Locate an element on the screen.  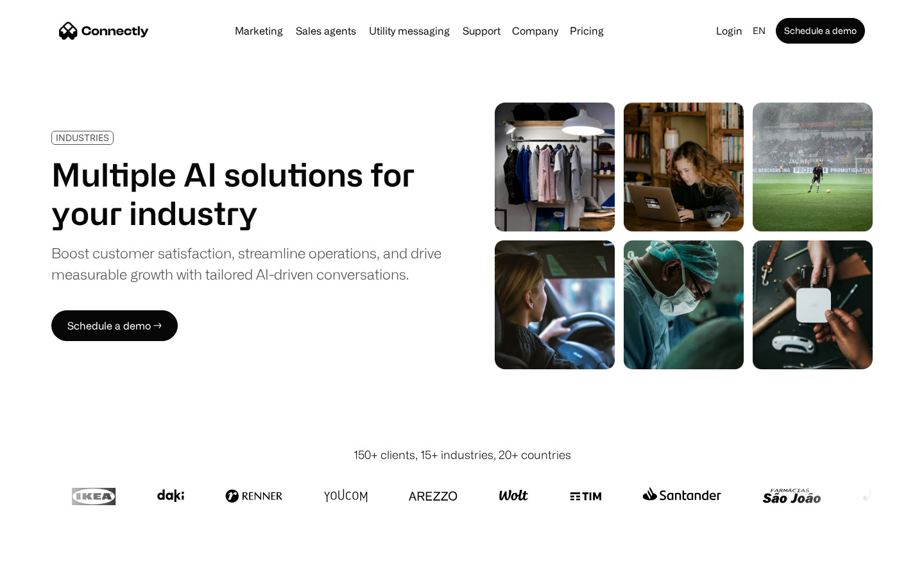
div: 150+ clients, 15+ industries, 20+ countries is located at coordinates (462, 454).